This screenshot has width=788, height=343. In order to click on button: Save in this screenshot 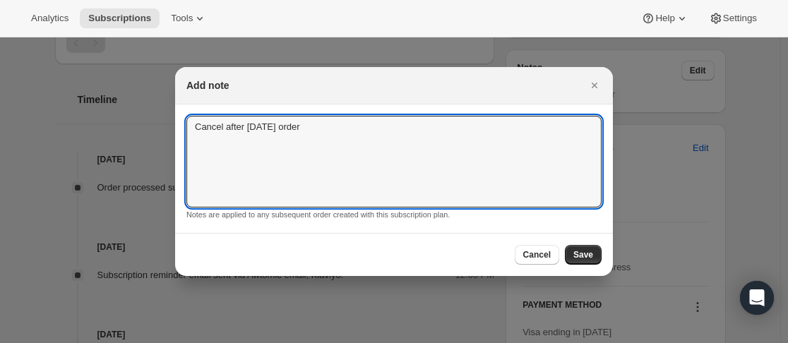, I will do `click(583, 255)`.